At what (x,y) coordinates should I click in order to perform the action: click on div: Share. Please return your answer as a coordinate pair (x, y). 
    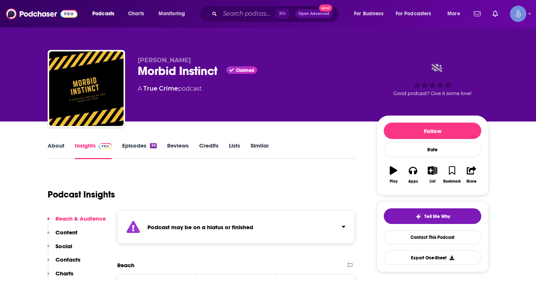
    Looking at the image, I should click on (471, 181).